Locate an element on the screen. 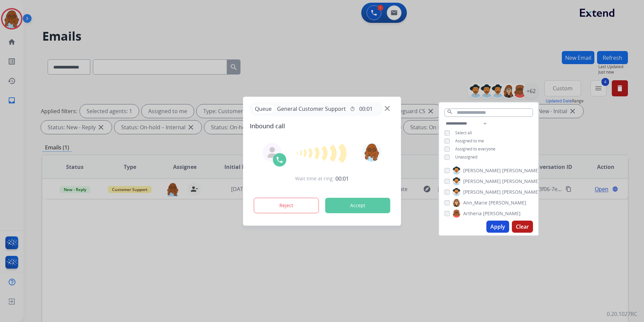 The image size is (644, 322). span: Select all is located at coordinates (463, 133).